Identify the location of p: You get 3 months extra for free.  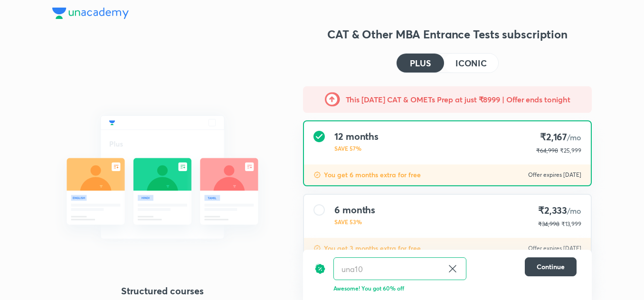
(372, 248).